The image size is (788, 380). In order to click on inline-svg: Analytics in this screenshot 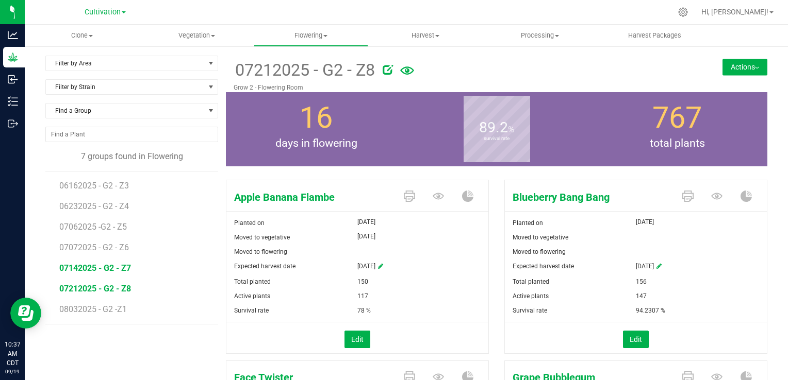, I will do `click(13, 35)`.